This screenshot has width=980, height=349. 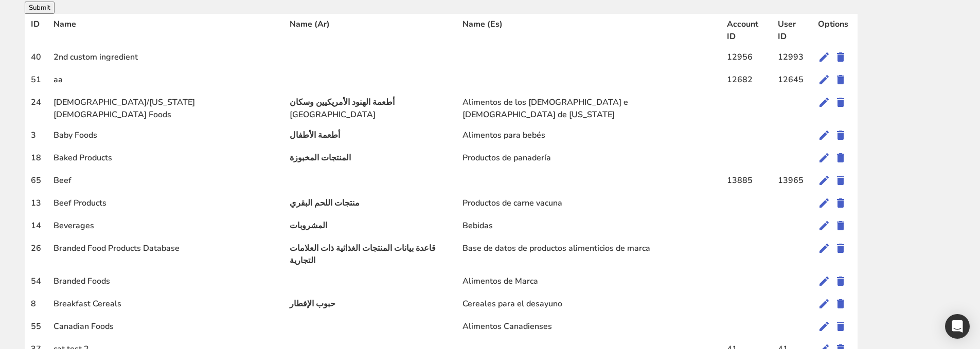 I want to click on button: Submit, so click(x=40, y=8).